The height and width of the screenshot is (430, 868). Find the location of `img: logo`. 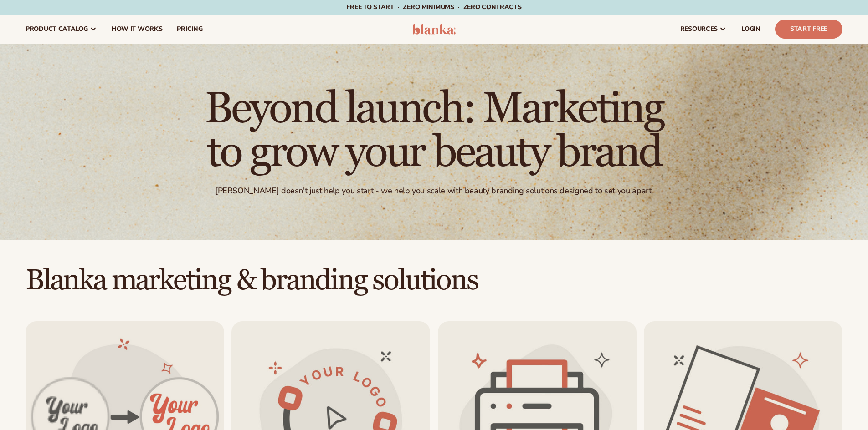

img: logo is located at coordinates (434, 29).